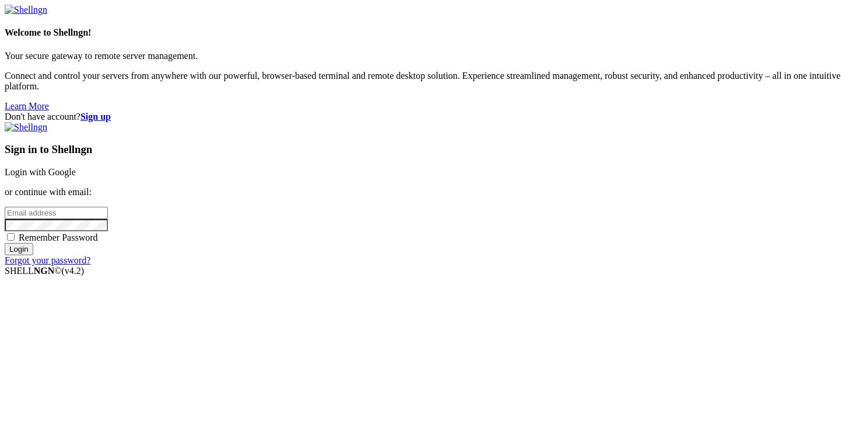  What do you see at coordinates (45, 271) in the screenshot?
I see `span: SHELL ©` at bounding box center [45, 271].